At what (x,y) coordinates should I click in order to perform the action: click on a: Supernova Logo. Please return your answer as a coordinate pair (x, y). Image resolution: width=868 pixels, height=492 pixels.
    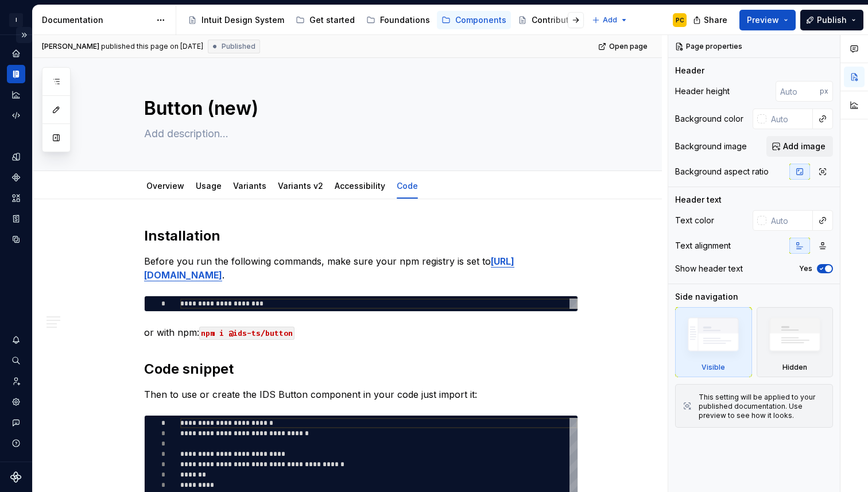
    Looking at the image, I should click on (16, 477).